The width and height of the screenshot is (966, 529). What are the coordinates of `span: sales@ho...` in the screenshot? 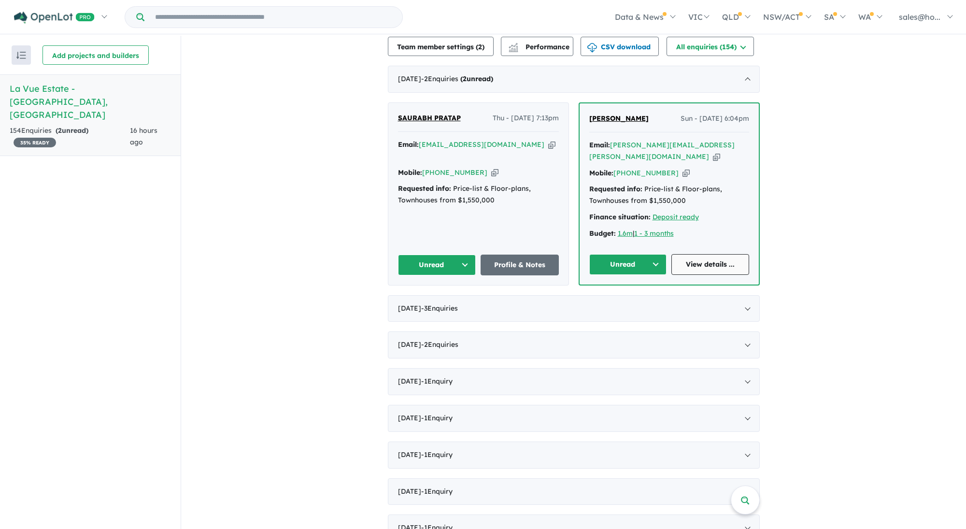 It's located at (919, 17).